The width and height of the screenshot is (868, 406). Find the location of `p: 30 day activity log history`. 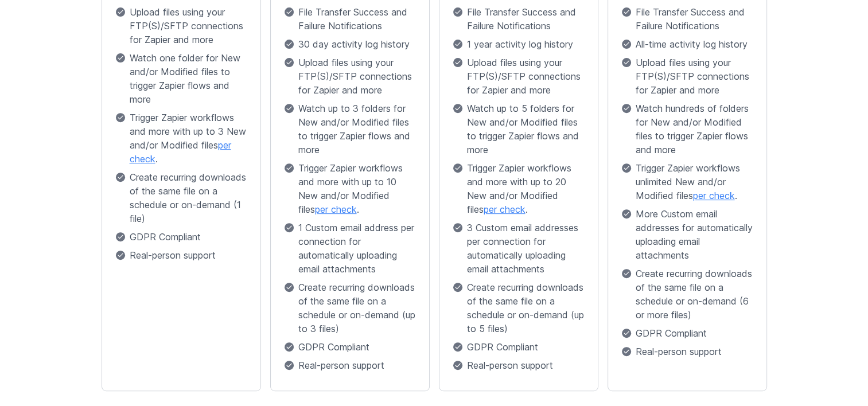

p: 30 day activity log history is located at coordinates (350, 44).